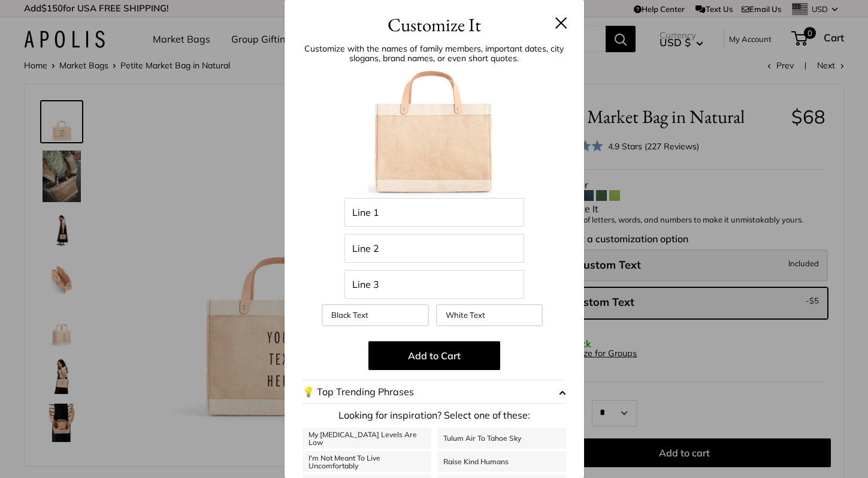  What do you see at coordinates (435, 391) in the screenshot?
I see `button: 💡 Top Trending Phrases` at bounding box center [435, 391].